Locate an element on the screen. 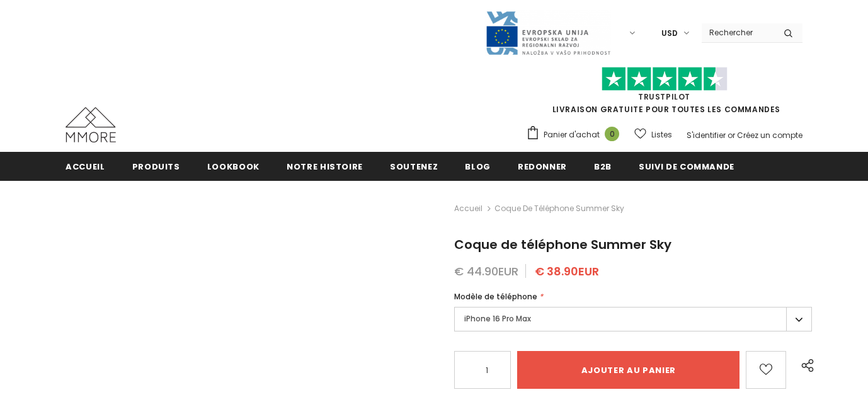 The height and width of the screenshot is (397, 868). a: Redonner is located at coordinates (543, 166).